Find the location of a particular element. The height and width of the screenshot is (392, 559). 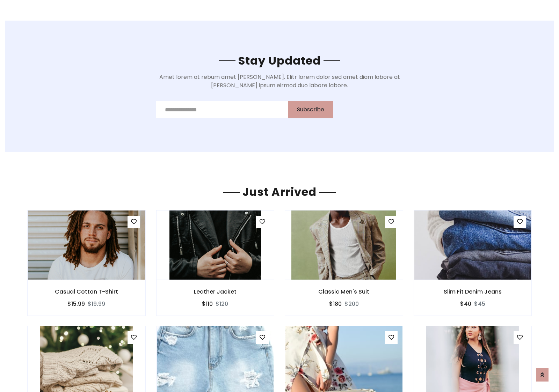

del: $45 is located at coordinates (480, 304).